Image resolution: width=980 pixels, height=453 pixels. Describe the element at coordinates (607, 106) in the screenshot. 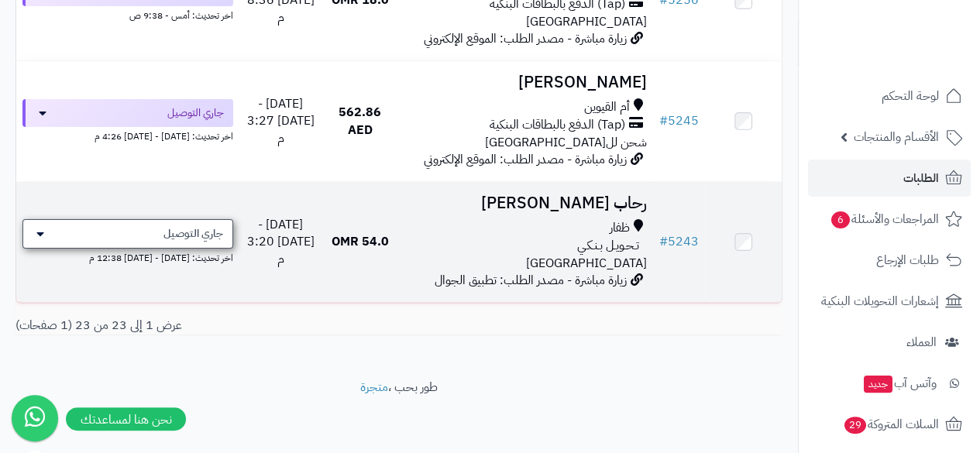

I see `span: أم القيوين` at that location.